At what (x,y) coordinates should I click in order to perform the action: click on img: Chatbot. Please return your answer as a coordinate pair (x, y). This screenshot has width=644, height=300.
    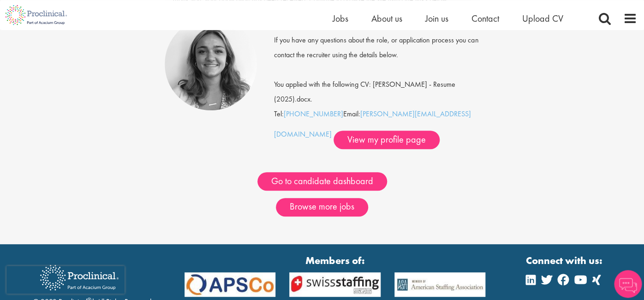
    Looking at the image, I should click on (628, 284).